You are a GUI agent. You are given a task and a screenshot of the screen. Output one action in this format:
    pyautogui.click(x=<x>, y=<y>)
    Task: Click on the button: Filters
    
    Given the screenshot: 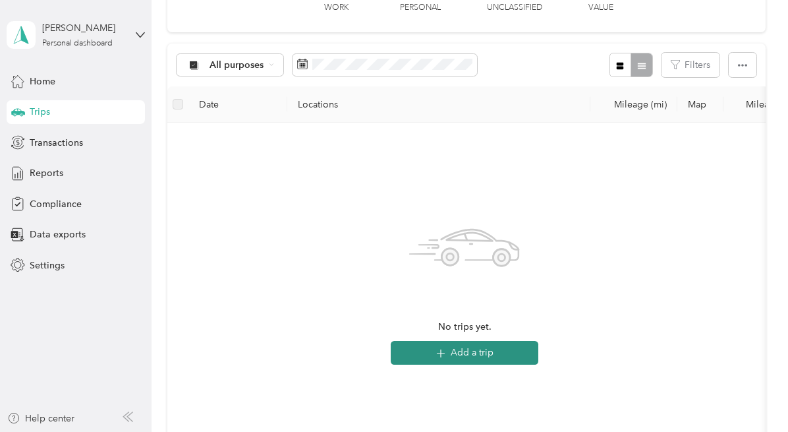 What is the action you would take?
    pyautogui.click(x=691, y=65)
    